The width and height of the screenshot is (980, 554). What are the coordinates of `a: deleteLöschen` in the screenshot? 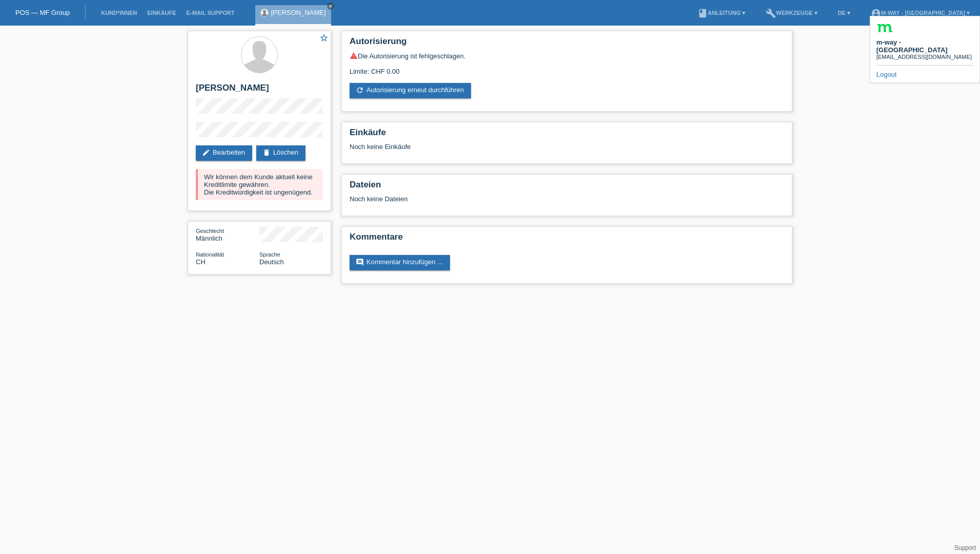 It's located at (280, 153).